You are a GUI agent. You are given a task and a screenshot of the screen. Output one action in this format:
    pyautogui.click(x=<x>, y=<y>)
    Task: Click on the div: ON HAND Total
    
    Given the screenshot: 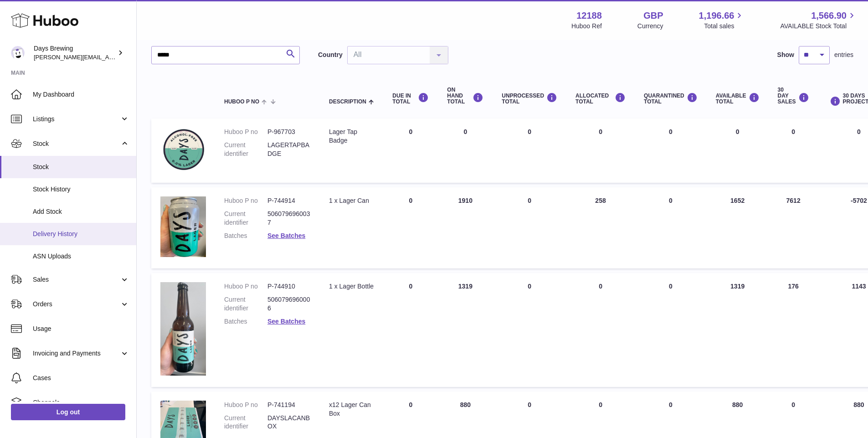 What is the action you would take?
    pyautogui.click(x=466, y=96)
    